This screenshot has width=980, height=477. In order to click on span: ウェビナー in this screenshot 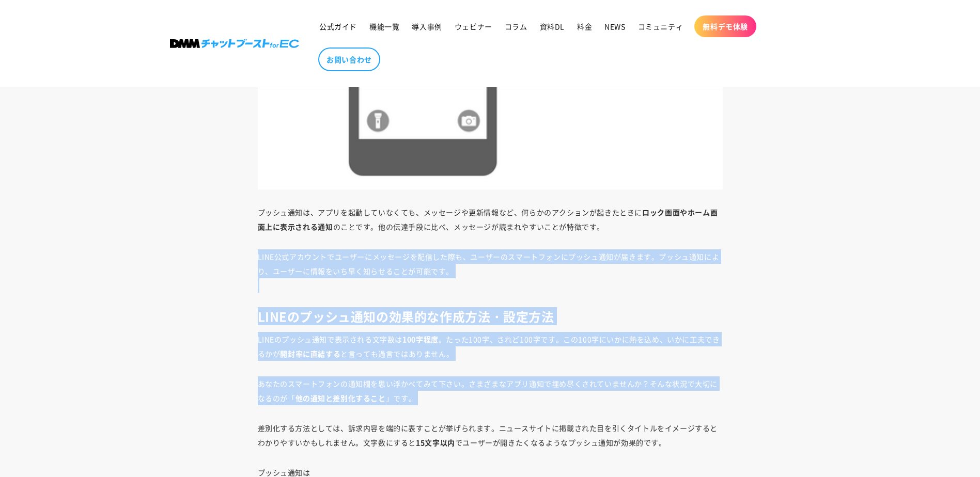, I will do `click(473, 26)`.